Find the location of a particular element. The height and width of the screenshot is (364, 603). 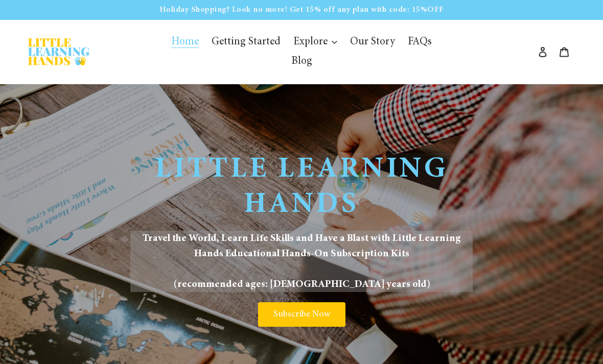

span: Explore is located at coordinates (310, 43).